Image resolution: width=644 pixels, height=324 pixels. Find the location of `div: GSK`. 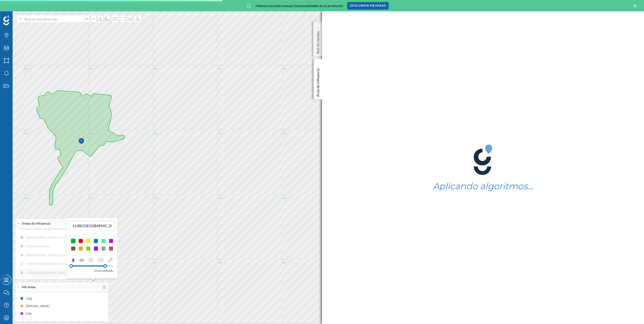

div: GSK is located at coordinates (30, 314).